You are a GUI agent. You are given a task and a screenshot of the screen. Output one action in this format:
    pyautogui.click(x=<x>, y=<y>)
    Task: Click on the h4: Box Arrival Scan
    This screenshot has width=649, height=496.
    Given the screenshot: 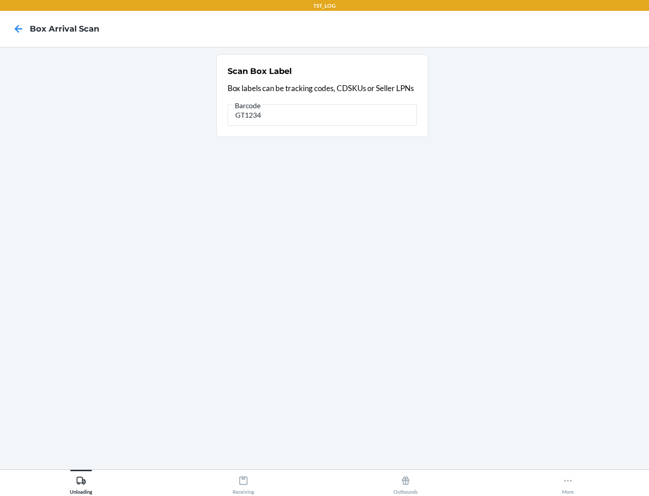 What is the action you would take?
    pyautogui.click(x=64, y=29)
    